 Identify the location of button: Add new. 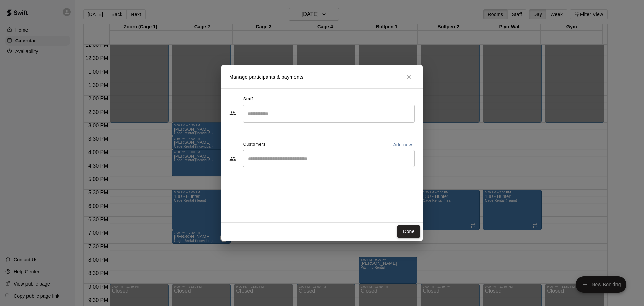
(402, 145).